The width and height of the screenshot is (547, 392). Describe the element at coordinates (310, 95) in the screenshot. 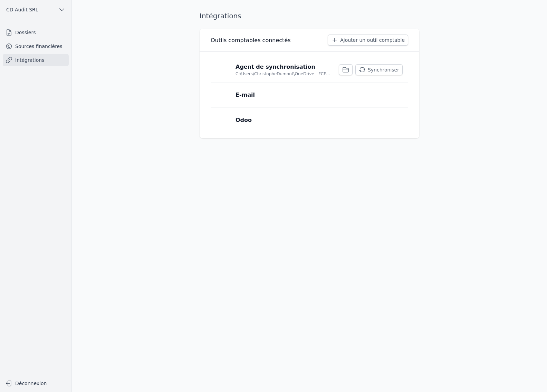

I see `a: E-mail` at that location.